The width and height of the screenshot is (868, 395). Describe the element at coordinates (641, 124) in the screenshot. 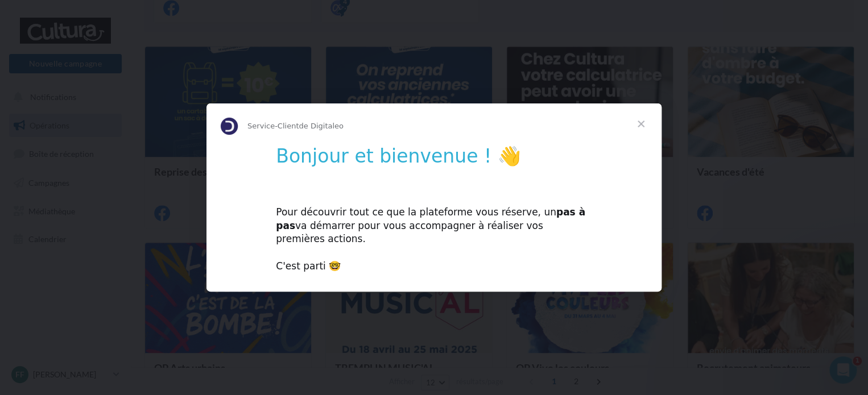

I see `span: Fermer` at that location.